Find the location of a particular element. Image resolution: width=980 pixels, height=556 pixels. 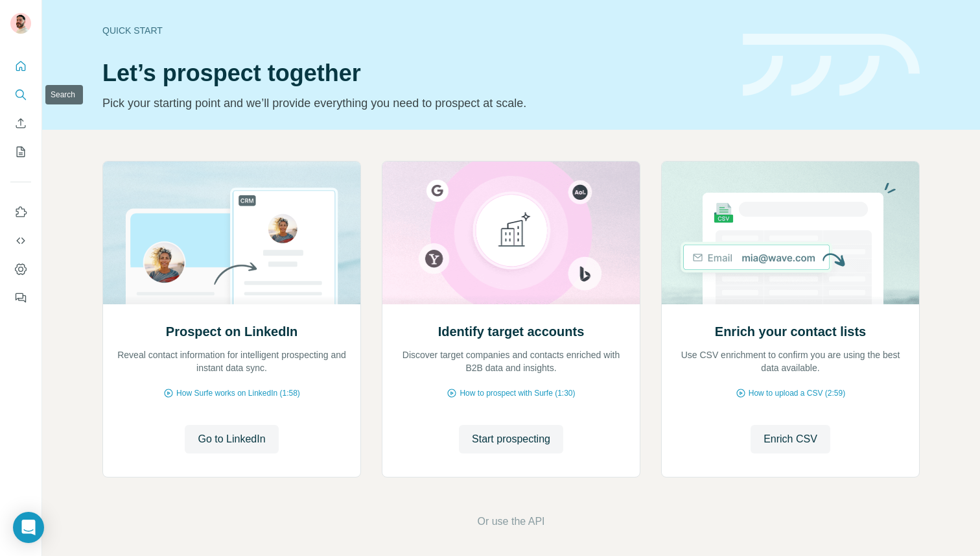

div: Open Intercom Messenger is located at coordinates (28, 527).